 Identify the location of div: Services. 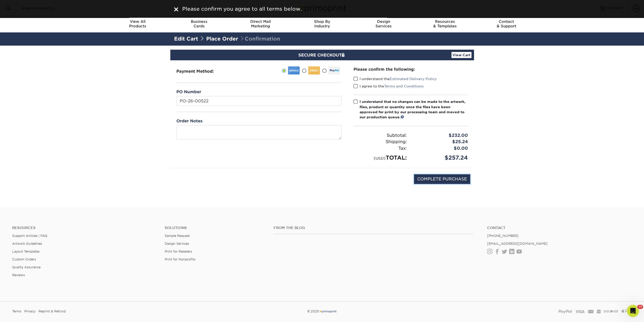
(383, 24).